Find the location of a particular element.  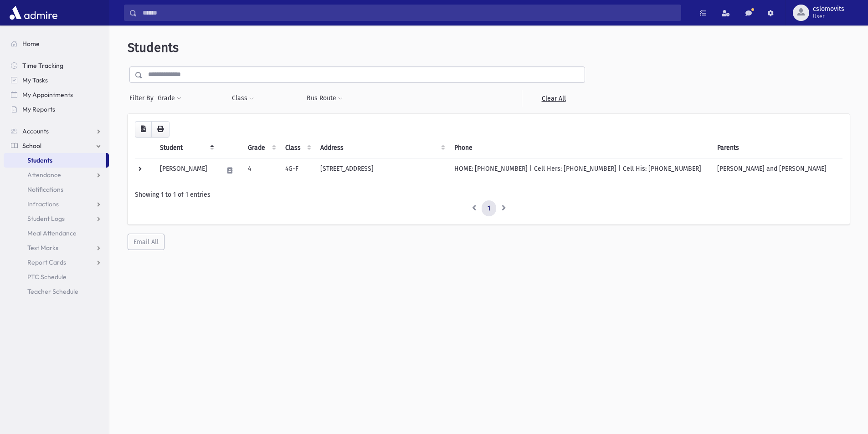

button: Print is located at coordinates (161, 129).